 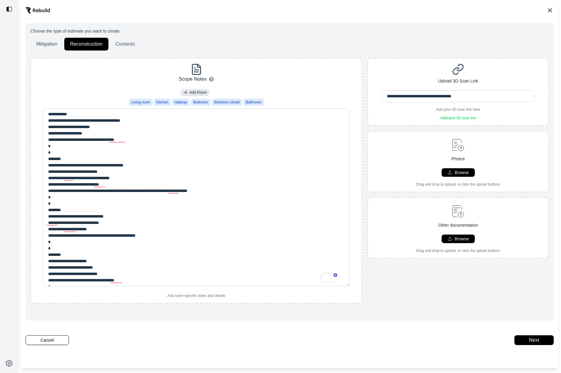 I want to click on span: Kitchen, so click(x=162, y=102).